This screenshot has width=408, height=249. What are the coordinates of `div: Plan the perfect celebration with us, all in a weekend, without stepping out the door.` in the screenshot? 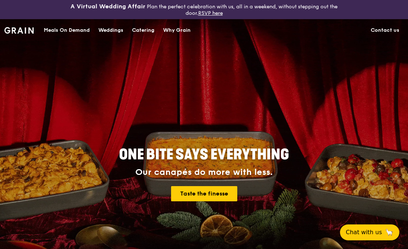 It's located at (204, 9).